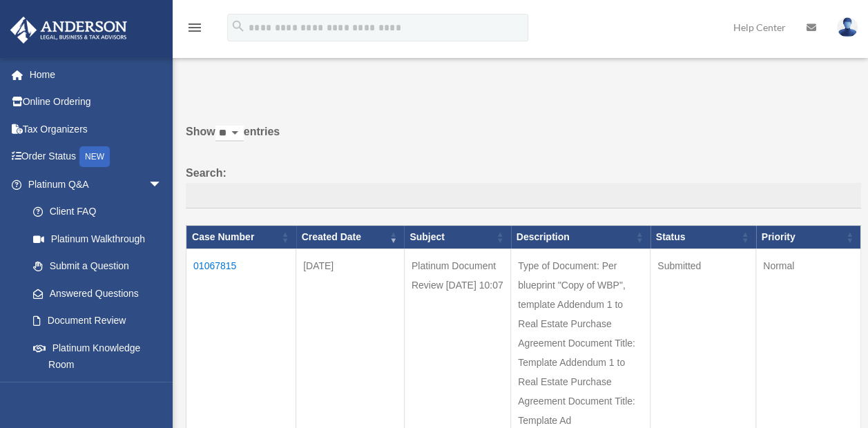 Image resolution: width=868 pixels, height=428 pixels. I want to click on th: Created Date: activate to sort column ascending, so click(350, 237).